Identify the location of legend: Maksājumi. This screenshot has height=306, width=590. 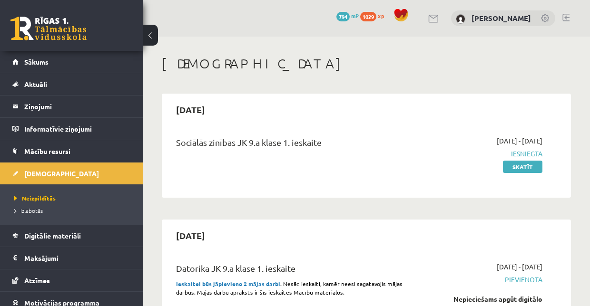
(78, 258).